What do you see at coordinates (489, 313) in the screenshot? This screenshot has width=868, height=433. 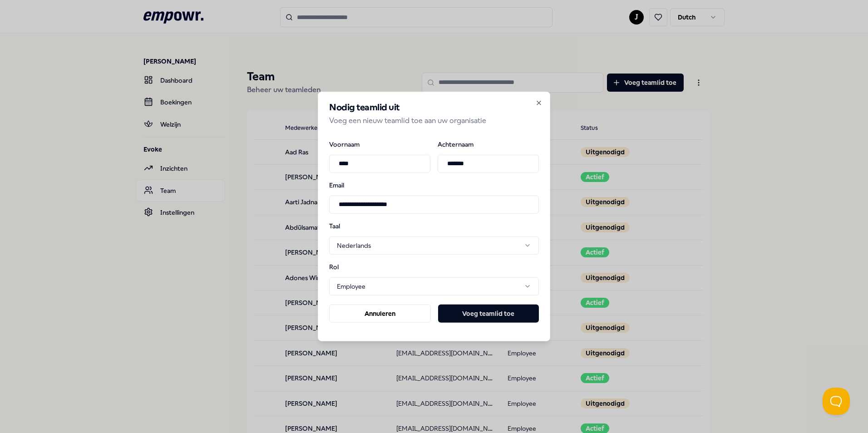 I see `button: Voeg teamlid toe` at bounding box center [489, 313].